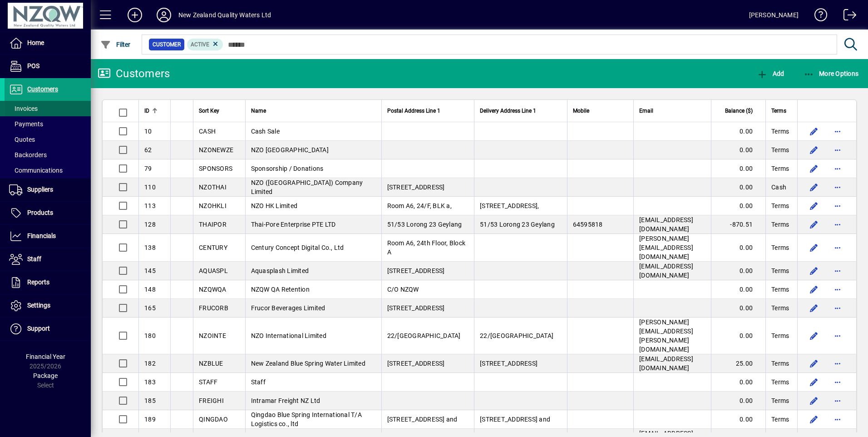 This screenshot has width=868, height=437. What do you see at coordinates (646, 110) in the screenshot?
I see `span: Email` at bounding box center [646, 110].